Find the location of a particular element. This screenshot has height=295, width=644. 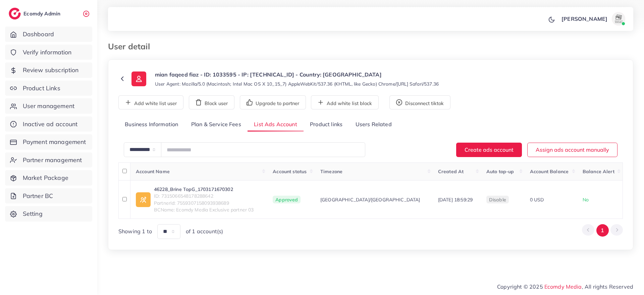

span: Payment management is located at coordinates (54, 142).